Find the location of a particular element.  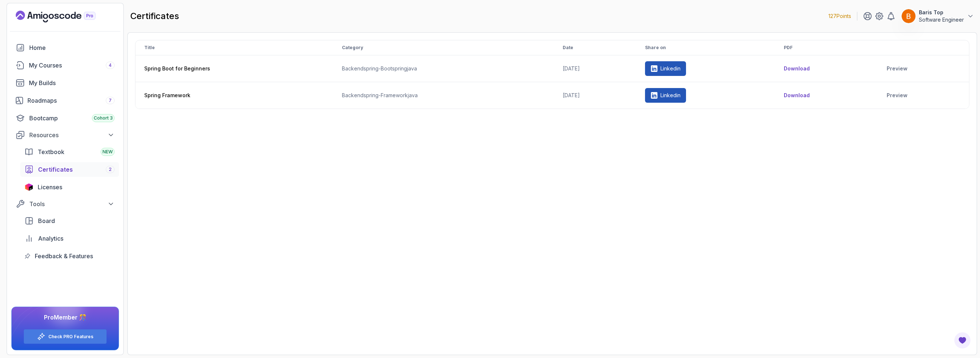

a: builds is located at coordinates (65, 83).